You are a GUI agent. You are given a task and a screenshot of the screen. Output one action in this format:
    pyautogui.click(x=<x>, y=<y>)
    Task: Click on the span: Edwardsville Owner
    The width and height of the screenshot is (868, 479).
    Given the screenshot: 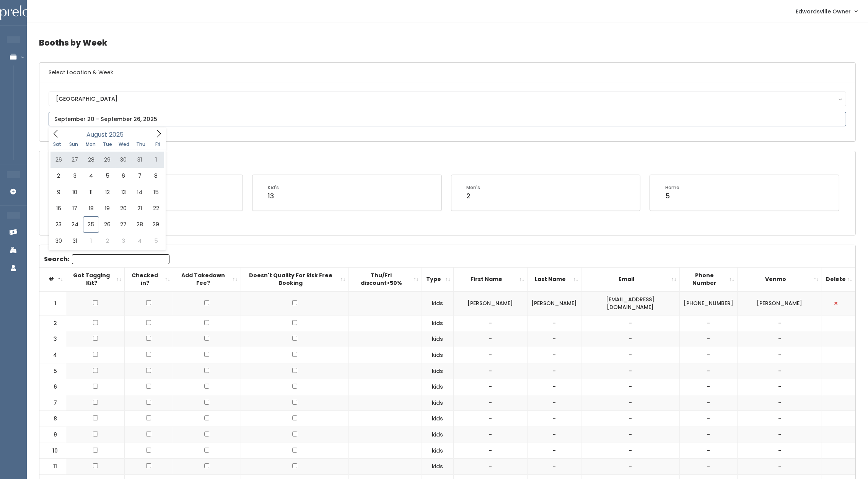 What is the action you would take?
    pyautogui.click(x=823, y=12)
    